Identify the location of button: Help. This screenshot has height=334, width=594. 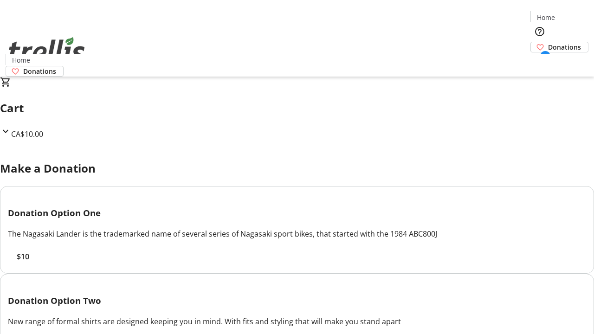
(540, 32).